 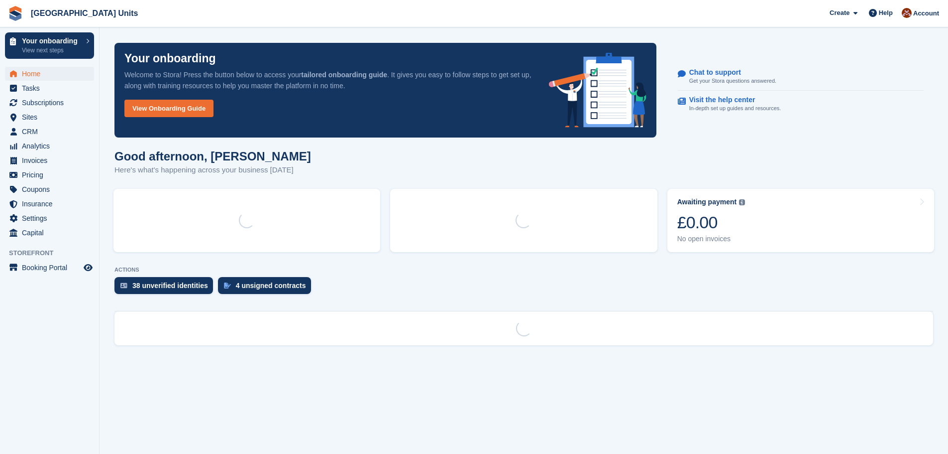 I want to click on a: Preview store, so click(x=88, y=267).